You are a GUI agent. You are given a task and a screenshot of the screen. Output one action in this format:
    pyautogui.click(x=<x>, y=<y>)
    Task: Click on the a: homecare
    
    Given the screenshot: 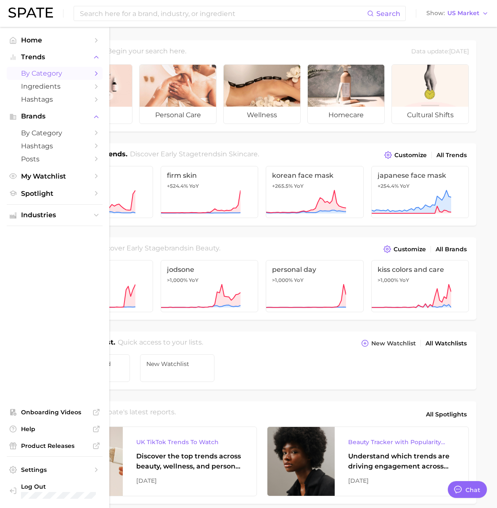 What is the action you would take?
    pyautogui.click(x=346, y=94)
    